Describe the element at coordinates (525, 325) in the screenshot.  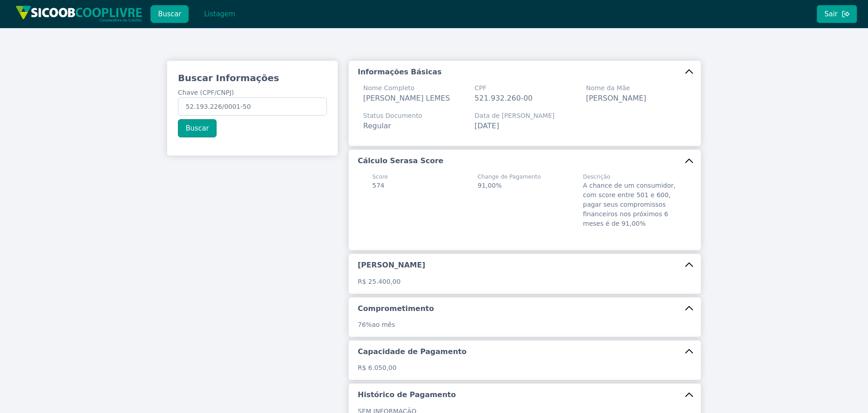
I see `p: ao mês` at that location.